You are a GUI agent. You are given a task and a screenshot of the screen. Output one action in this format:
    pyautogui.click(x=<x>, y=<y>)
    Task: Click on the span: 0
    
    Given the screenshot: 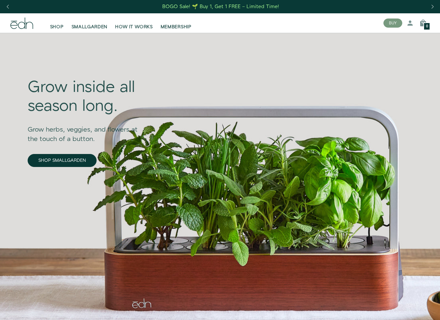 What is the action you would take?
    pyautogui.click(x=427, y=26)
    